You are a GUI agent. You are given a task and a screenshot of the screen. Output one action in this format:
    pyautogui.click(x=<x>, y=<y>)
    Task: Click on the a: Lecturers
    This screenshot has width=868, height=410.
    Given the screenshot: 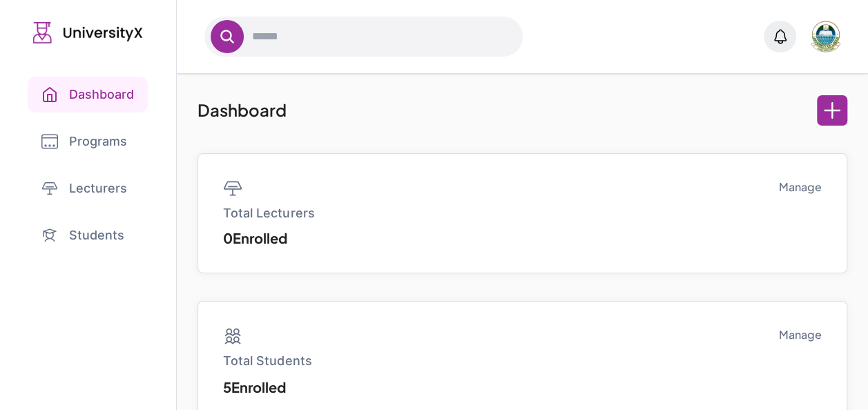 What is the action you would take?
    pyautogui.click(x=88, y=189)
    